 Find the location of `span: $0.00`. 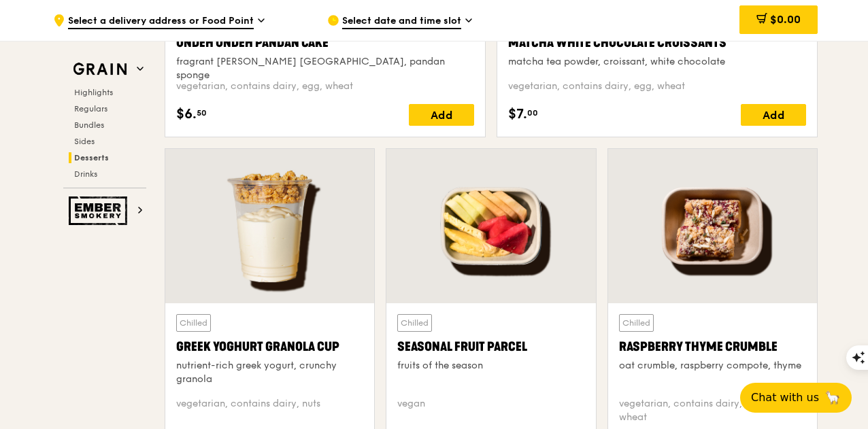

span: $0.00 is located at coordinates (785, 19).